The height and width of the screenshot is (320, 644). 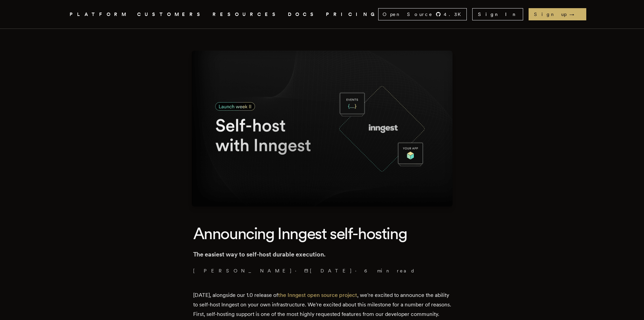 I want to click on h1: Announcing Inngest self-hosting, so click(x=322, y=234).